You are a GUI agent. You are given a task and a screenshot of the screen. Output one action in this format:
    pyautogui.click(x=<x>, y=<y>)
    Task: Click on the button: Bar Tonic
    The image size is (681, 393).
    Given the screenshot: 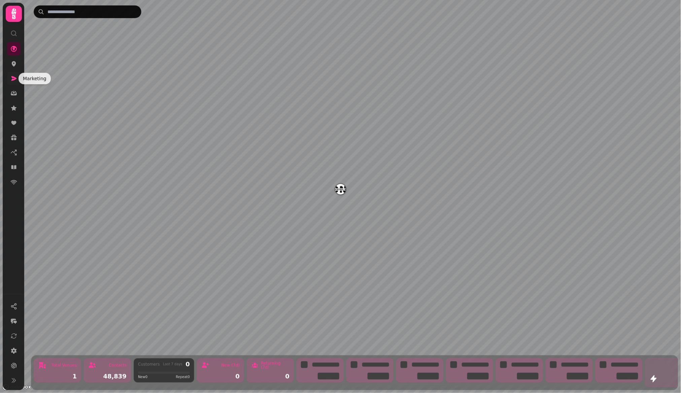 What is the action you would take?
    pyautogui.click(x=341, y=189)
    